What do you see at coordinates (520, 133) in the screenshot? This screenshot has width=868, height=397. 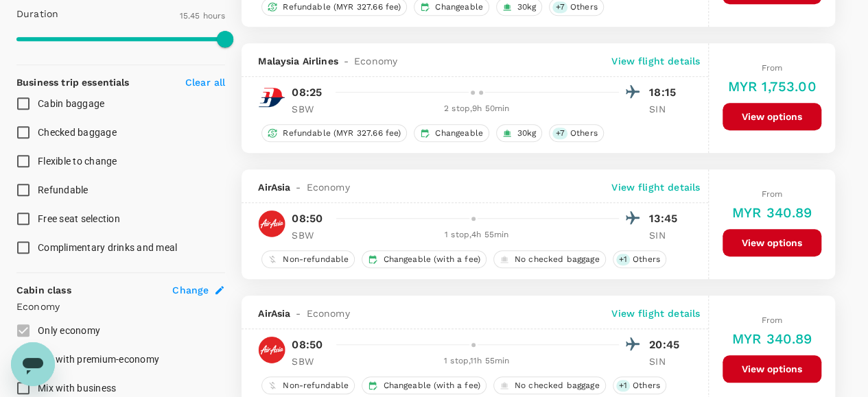 I see `div: 30kg` at bounding box center [520, 133].